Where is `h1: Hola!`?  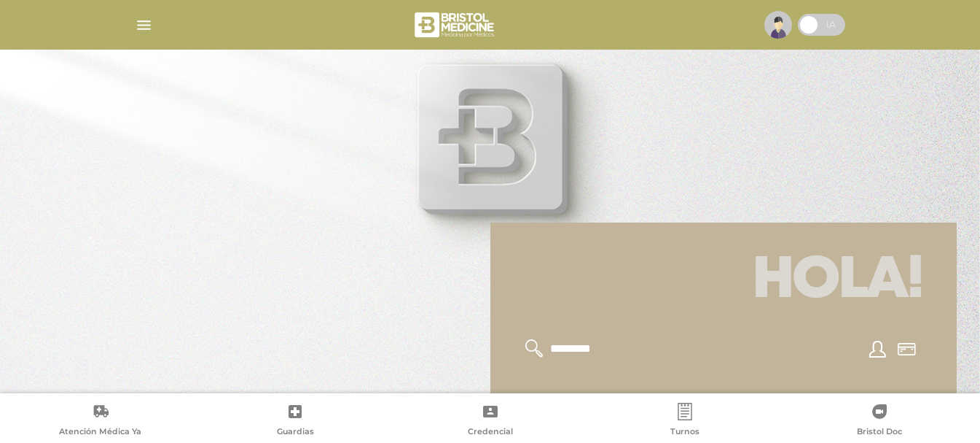
h1: Hola! is located at coordinates (724, 281).